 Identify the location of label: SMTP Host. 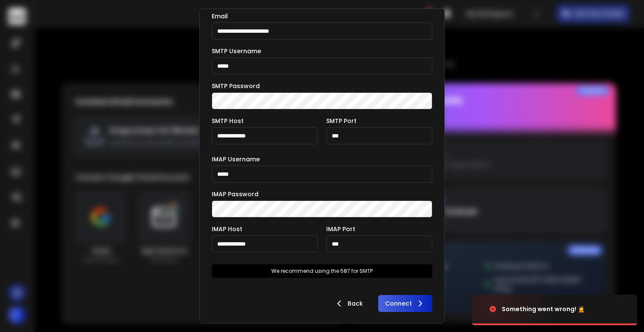
(227, 121).